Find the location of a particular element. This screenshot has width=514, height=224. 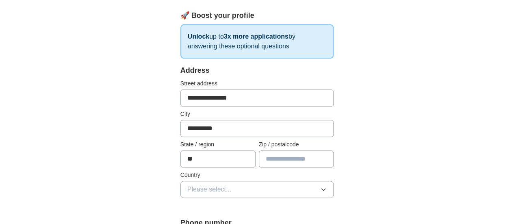

div: Address is located at coordinates (257, 70).